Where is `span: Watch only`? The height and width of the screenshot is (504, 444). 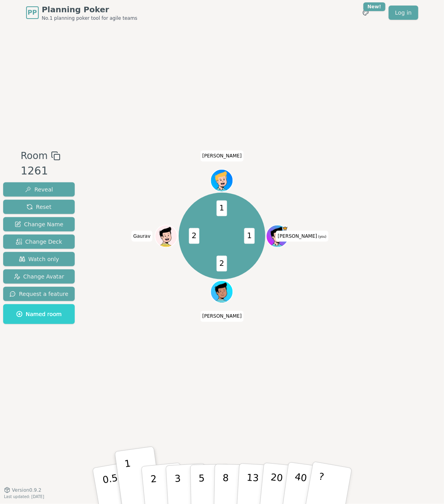 span: Watch only is located at coordinates (39, 259).